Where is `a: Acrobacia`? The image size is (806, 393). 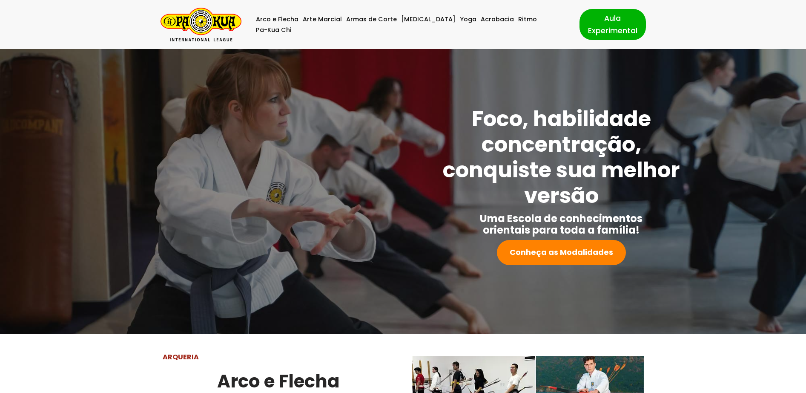 a: Acrobacia is located at coordinates (497, 19).